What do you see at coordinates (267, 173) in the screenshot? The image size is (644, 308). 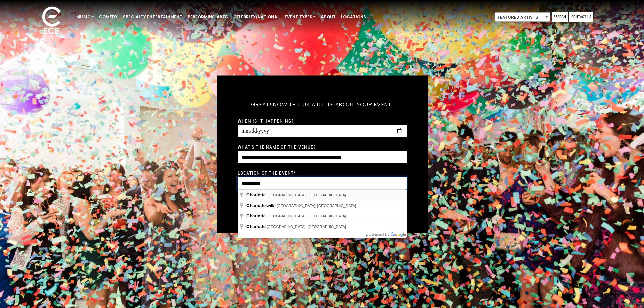 I see `label: Location of the event` at bounding box center [267, 173].